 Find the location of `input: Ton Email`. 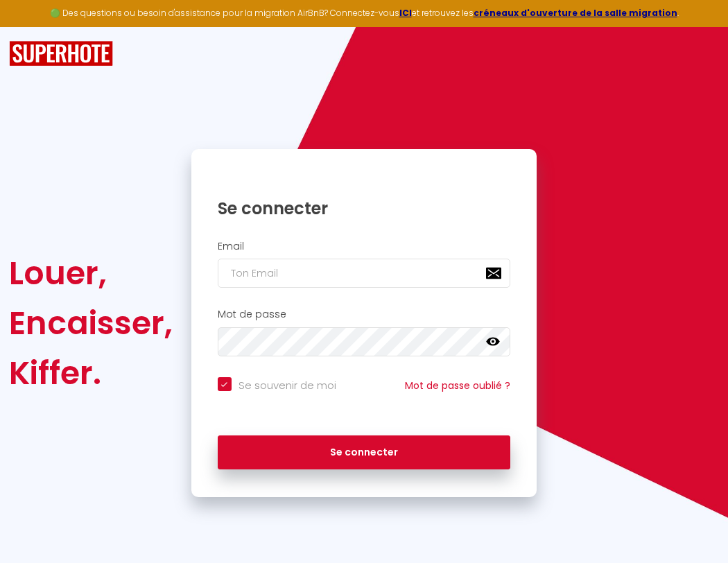

input: Ton Email is located at coordinates (364, 273).